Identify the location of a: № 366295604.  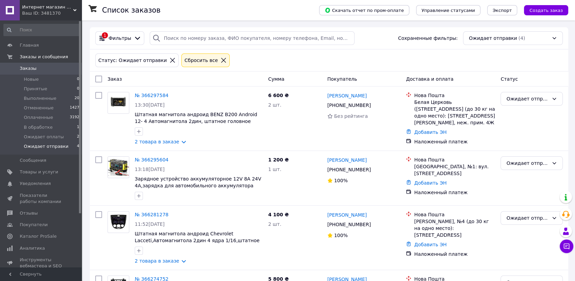
(151, 159).